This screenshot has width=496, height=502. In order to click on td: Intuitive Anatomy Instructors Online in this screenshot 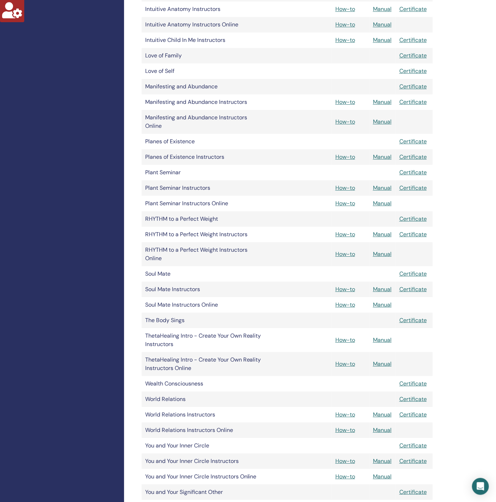, I will do `click(205, 25)`.